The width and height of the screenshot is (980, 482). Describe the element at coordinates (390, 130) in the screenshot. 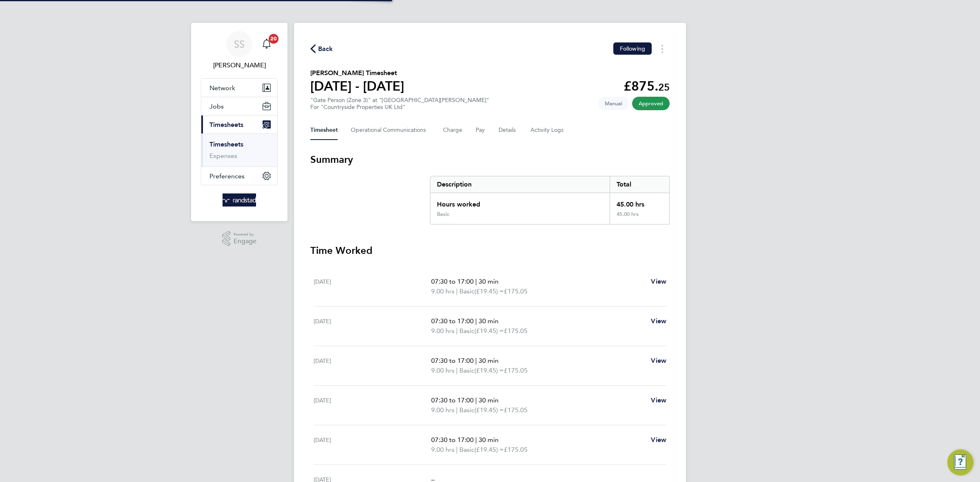

I see `button: Operational Communications` at that location.